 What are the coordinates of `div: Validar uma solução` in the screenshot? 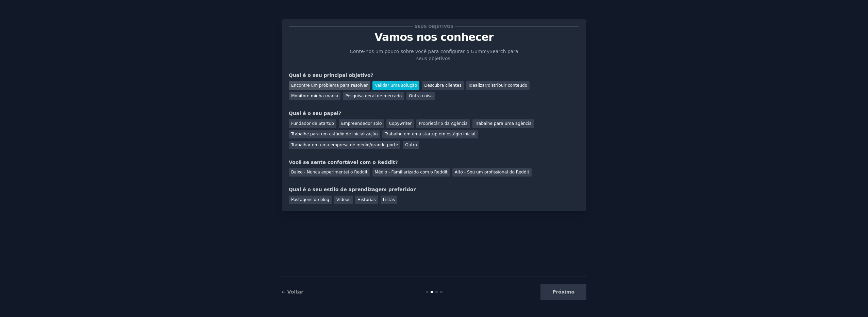 It's located at (396, 85).